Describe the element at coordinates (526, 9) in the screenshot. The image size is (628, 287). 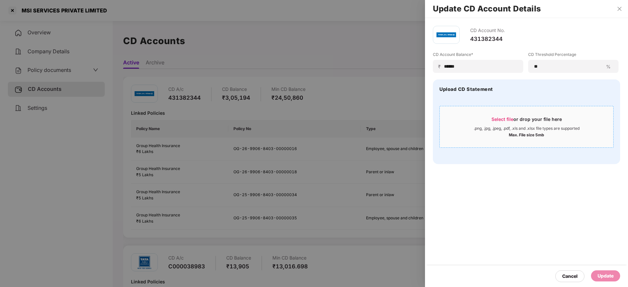
I see `h2: Update CD Account Details` at that location.